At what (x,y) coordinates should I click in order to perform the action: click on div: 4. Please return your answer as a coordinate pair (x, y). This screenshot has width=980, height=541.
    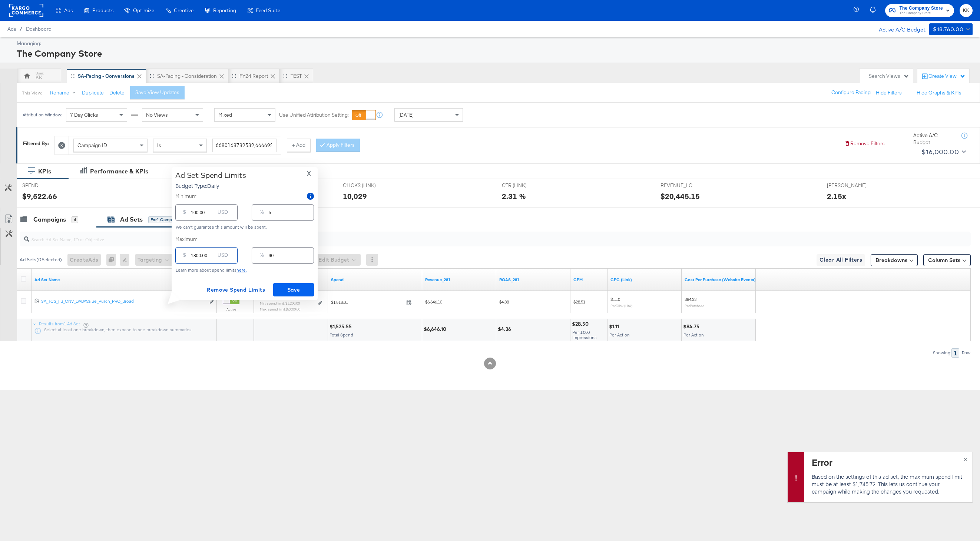
    Looking at the image, I should click on (75, 220).